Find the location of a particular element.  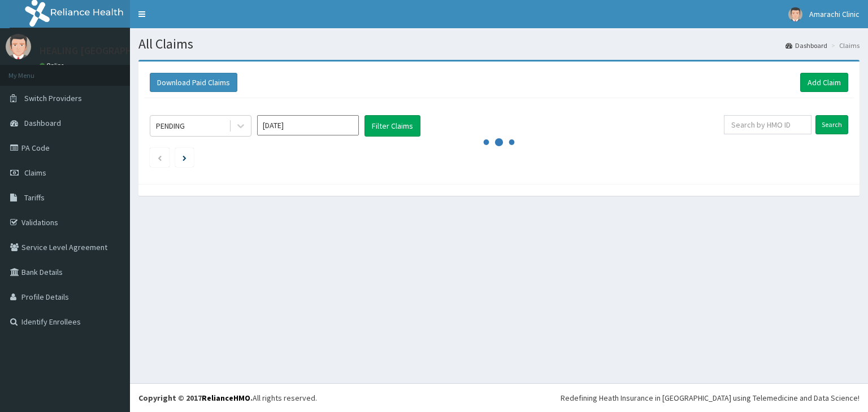

span: Dashboard is located at coordinates (42, 123).